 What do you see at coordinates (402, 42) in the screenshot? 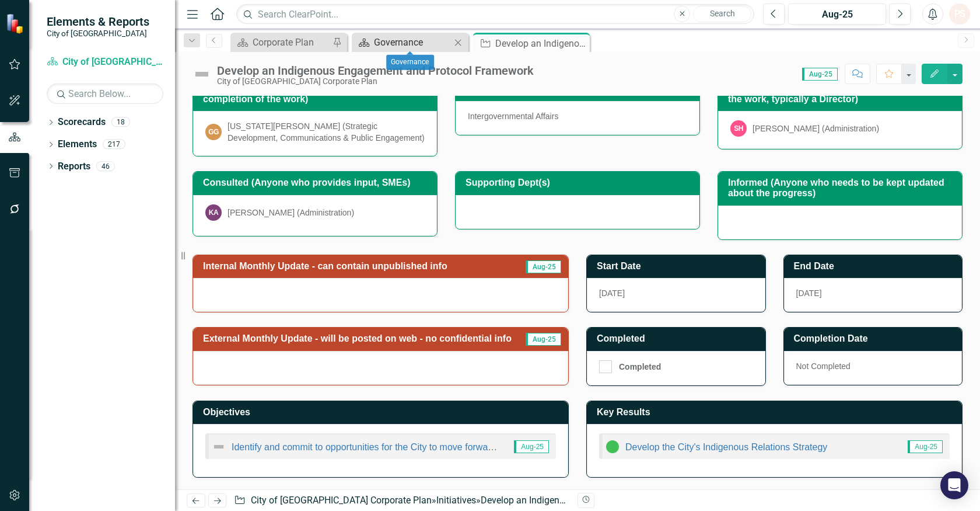
I see `a: Governance` at bounding box center [402, 42].